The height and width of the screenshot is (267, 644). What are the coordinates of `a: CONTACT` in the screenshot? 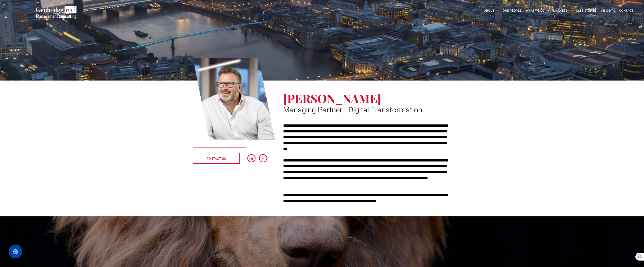 It's located at (626, 10).